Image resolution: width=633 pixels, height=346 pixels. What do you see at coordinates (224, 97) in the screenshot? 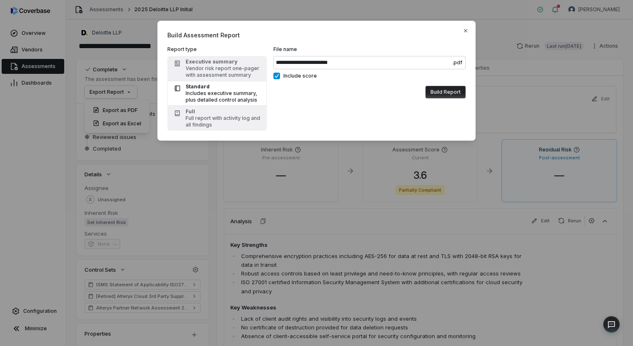
I see `div: Includes executive summary, plus detailed control analysis` at bounding box center [224, 97].